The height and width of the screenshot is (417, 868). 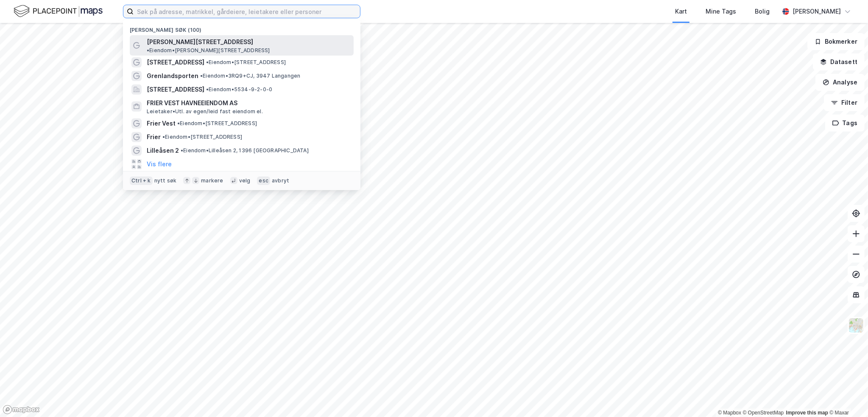 I want to click on div: markere, so click(x=212, y=181).